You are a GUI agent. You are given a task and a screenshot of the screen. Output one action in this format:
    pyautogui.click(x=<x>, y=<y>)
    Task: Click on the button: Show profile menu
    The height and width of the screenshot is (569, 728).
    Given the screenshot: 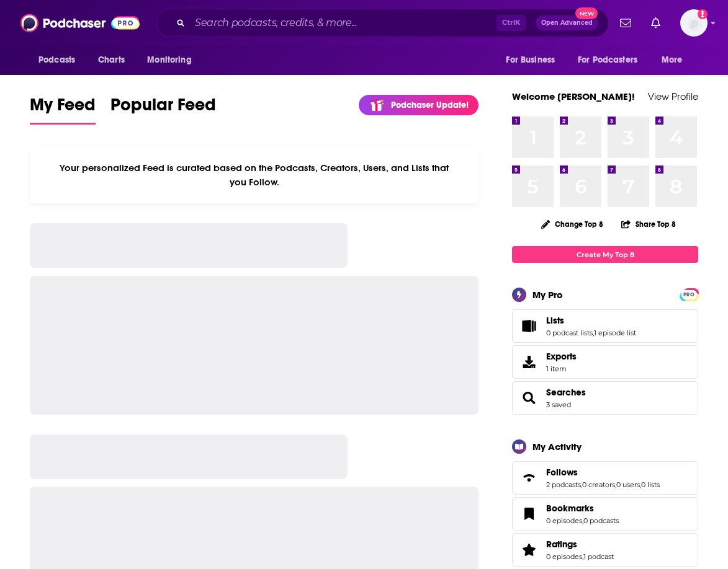 What is the action you would take?
    pyautogui.click(x=694, y=23)
    